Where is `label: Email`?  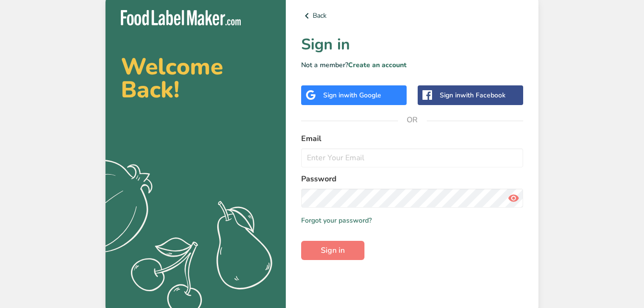
label: Email is located at coordinates (412, 139).